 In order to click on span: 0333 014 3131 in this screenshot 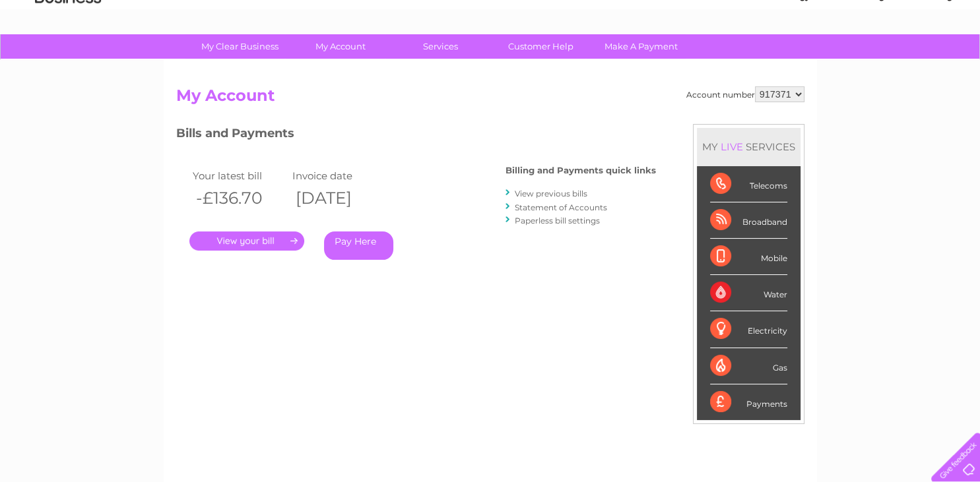, I will do `click(777, 14)`.